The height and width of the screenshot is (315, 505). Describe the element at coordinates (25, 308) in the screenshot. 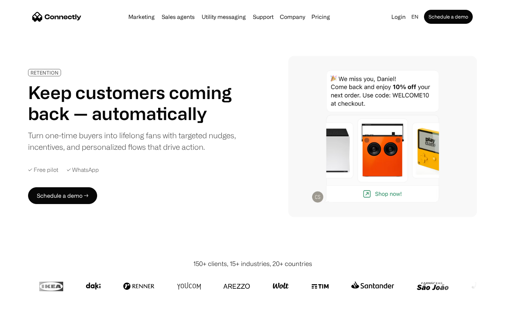

I see `aside: Language selected: English` at that location.